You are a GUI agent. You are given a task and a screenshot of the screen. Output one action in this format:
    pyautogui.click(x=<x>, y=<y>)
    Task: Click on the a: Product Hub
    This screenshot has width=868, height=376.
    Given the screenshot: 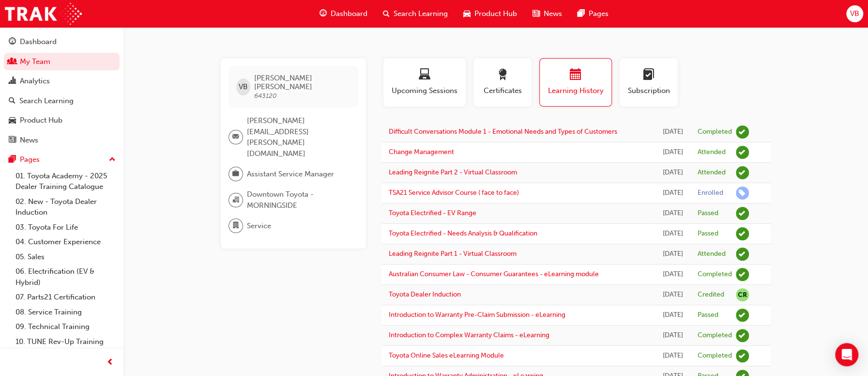 What is the action you would take?
    pyautogui.click(x=61, y=120)
    